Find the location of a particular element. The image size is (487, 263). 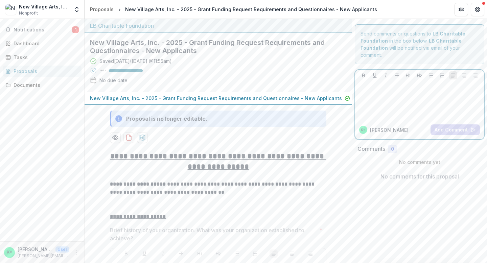

button: Partners is located at coordinates (461, 9).